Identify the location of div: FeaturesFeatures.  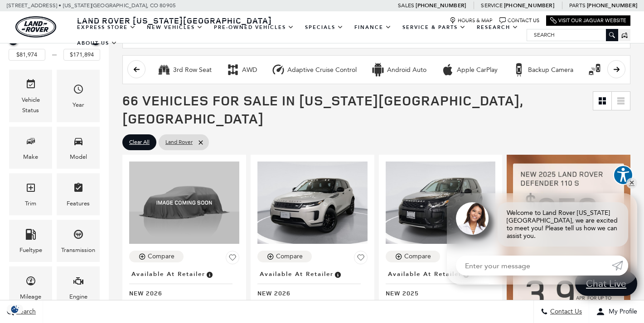
(78, 194).